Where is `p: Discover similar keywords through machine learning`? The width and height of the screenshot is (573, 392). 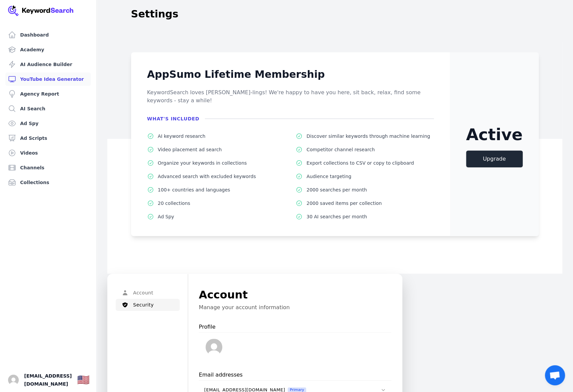
p: Discover similar keywords through machine learning is located at coordinates (368, 136).